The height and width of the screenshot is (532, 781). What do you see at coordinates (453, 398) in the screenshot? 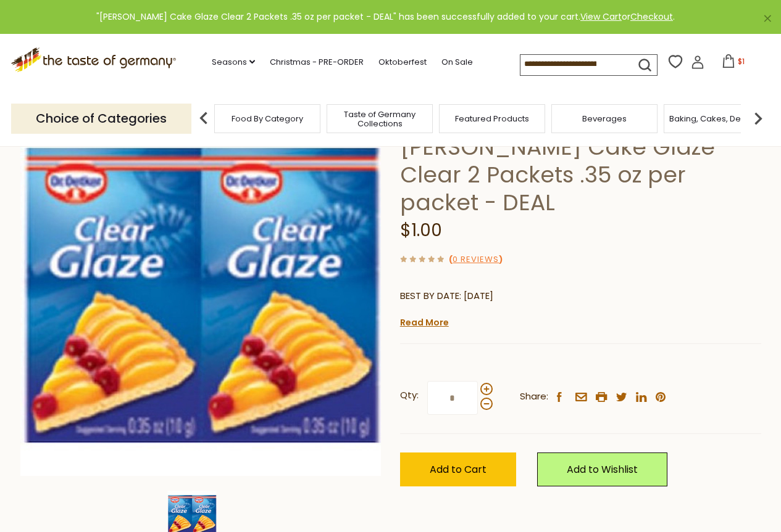
I see `input: Qty:` at bounding box center [453, 398].